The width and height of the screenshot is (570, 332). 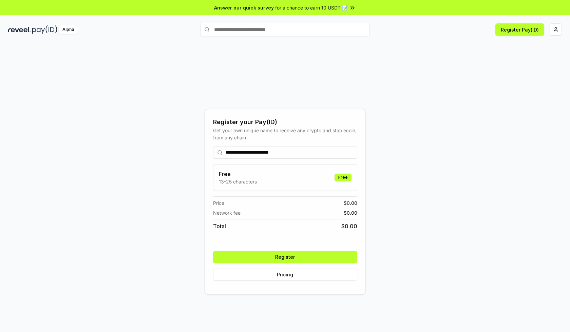 What do you see at coordinates (226, 213) in the screenshot?
I see `span: Network fee` at bounding box center [226, 213].